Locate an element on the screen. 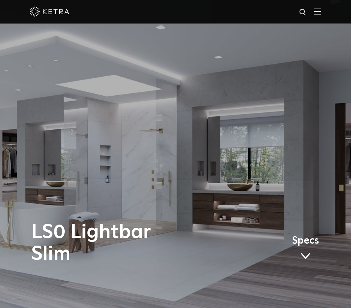 The height and width of the screenshot is (308, 351). img: search icon is located at coordinates (303, 12).